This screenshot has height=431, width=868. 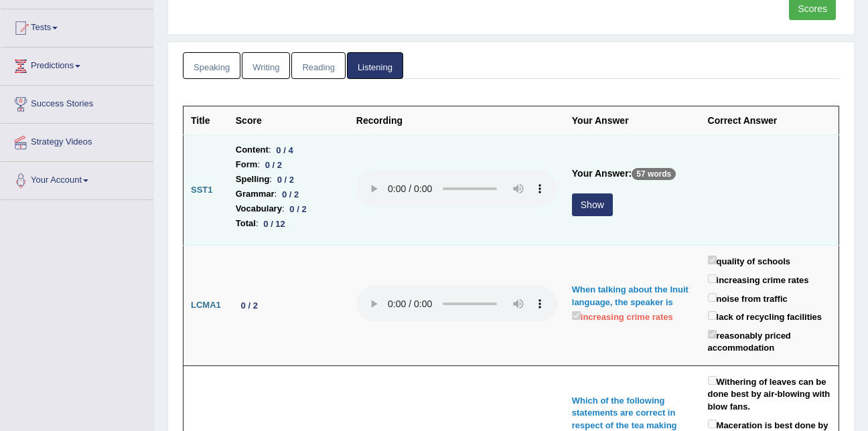 I want to click on b: Form, so click(x=247, y=165).